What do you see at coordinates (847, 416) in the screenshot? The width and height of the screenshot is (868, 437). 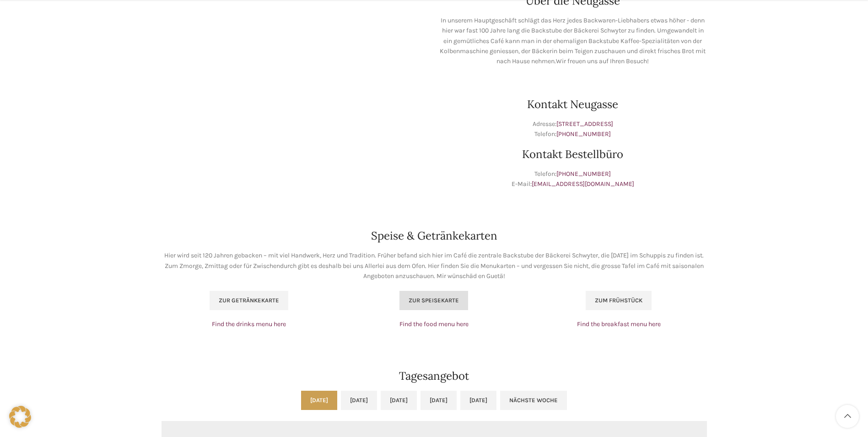 I see `a: Scroll to top button` at bounding box center [847, 416].